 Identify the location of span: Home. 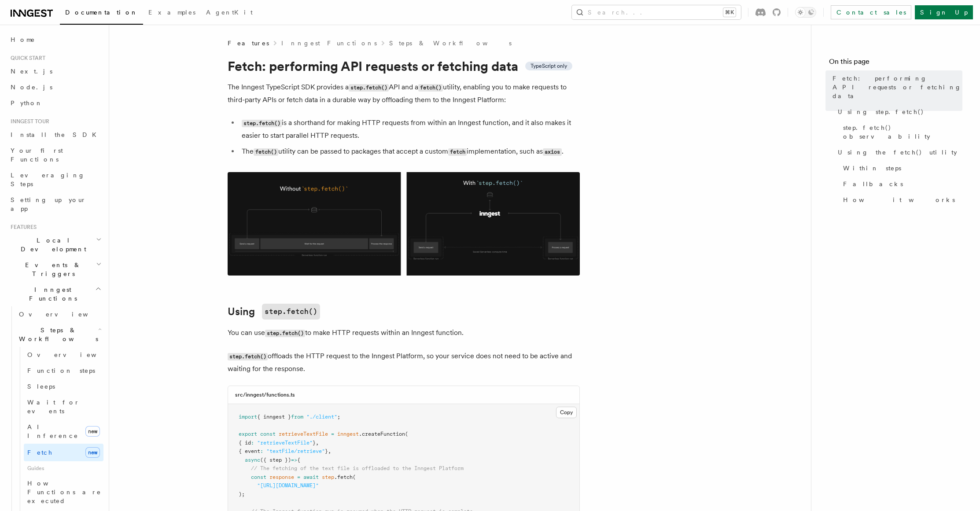
(23, 40).